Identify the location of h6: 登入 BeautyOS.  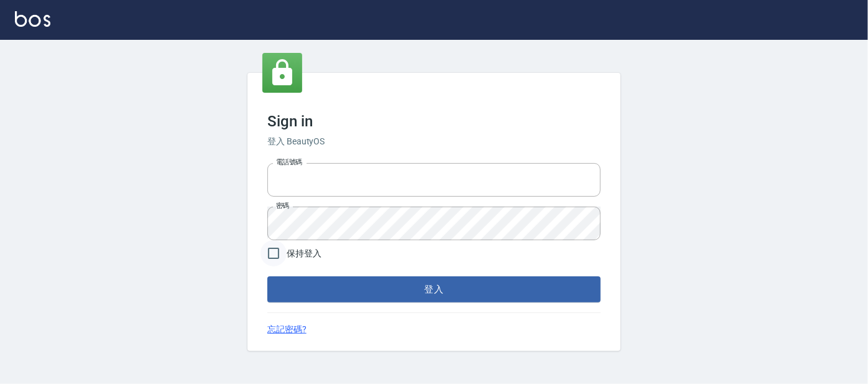
(434, 142).